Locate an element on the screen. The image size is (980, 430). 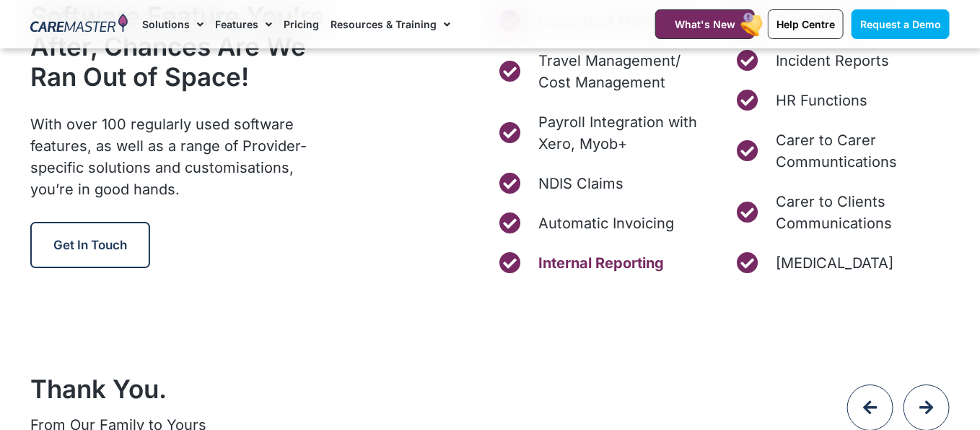
h2: Thank You. is located at coordinates (386, 389).